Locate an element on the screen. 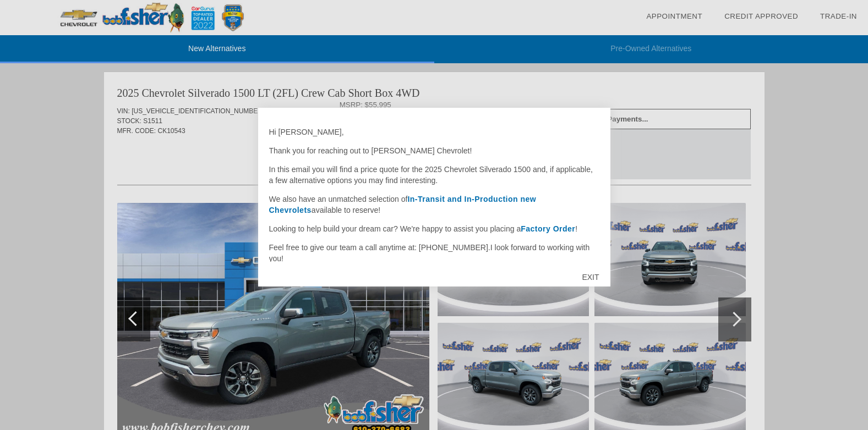  span: In this email you will find a price quote for the 2025 Chevrolet Silverado 1500 and, if applicabl... is located at coordinates (431, 175).